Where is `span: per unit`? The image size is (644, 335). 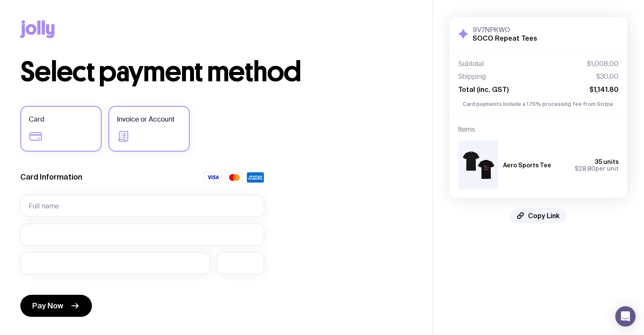
span: per unit is located at coordinates (597, 169).